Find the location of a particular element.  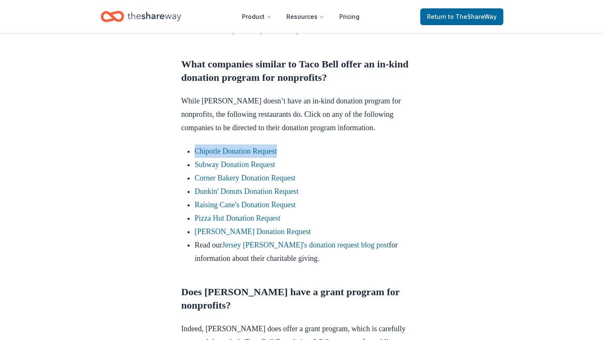

button: Product is located at coordinates (257, 17).